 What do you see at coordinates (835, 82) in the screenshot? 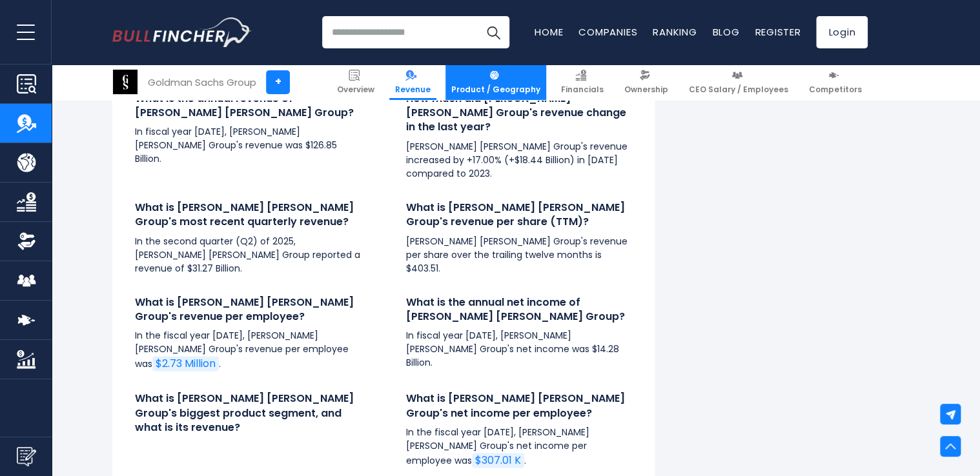
I see `a: Competitors` at bounding box center [835, 82].